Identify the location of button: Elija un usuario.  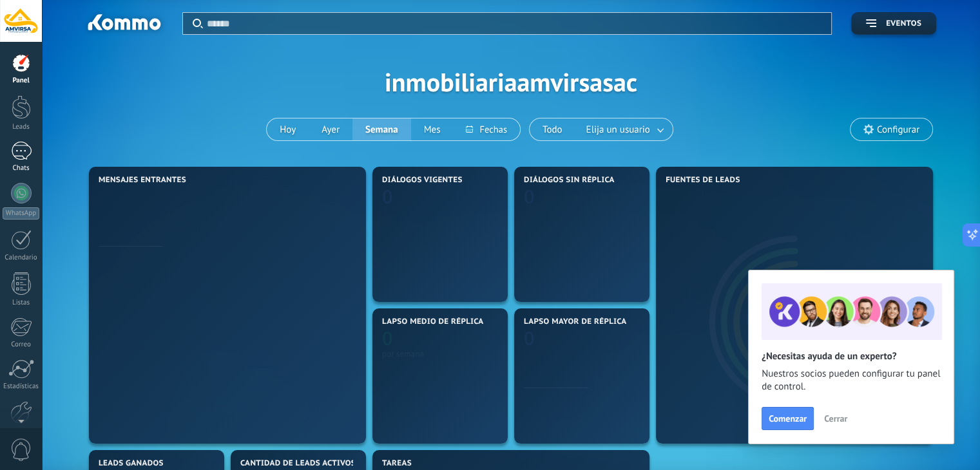
(623, 129).